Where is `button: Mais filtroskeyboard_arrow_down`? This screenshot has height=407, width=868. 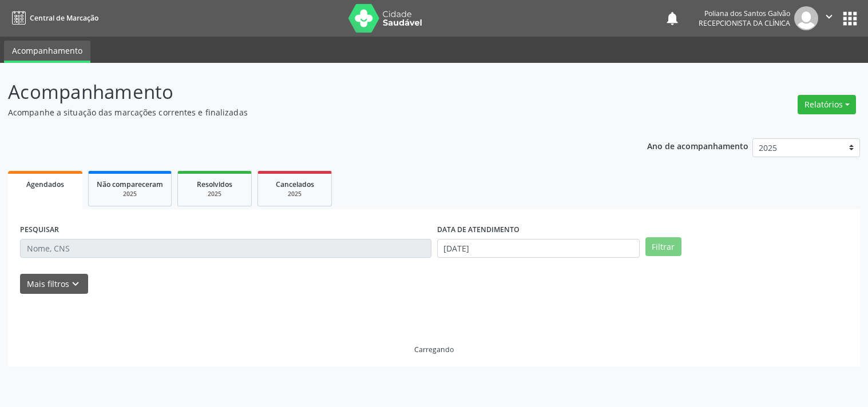 button: Mais filtroskeyboard_arrow_down is located at coordinates (54, 284).